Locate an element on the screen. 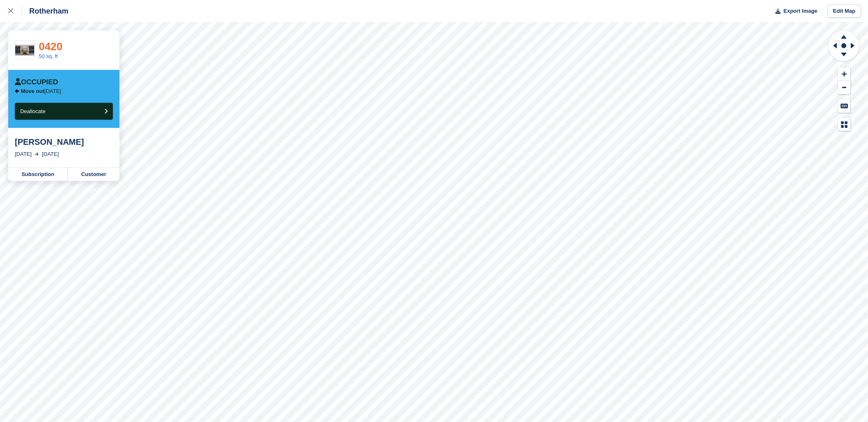  button: Keyboard Shortcuts is located at coordinates (844, 106).